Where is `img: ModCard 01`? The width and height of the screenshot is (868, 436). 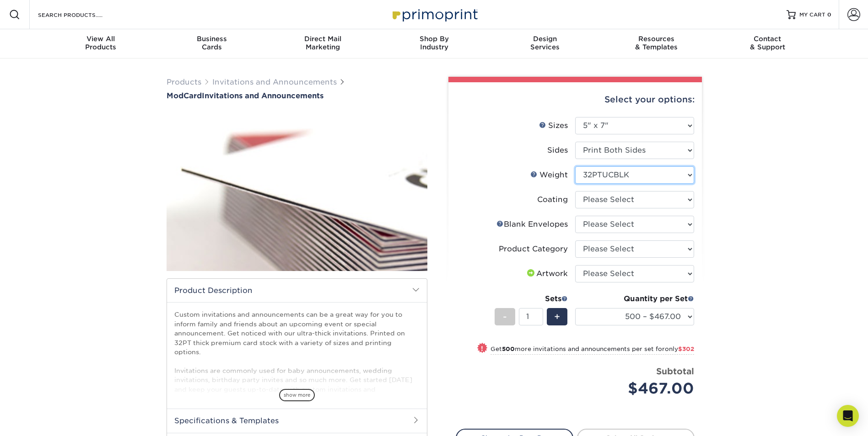 img: ModCard 01 is located at coordinates (297, 191).